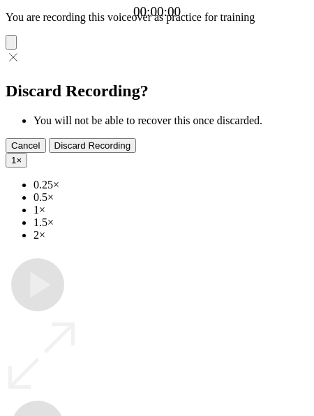 This screenshot has height=416, width=314. I want to click on li: You will not be able to recover this once discarded., so click(171, 121).